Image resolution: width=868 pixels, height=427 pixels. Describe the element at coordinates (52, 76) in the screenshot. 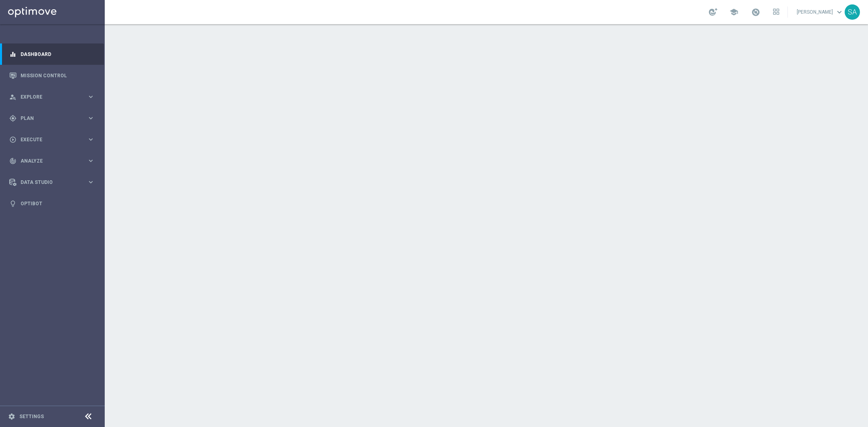

I see `button: Mission Control` at that location.